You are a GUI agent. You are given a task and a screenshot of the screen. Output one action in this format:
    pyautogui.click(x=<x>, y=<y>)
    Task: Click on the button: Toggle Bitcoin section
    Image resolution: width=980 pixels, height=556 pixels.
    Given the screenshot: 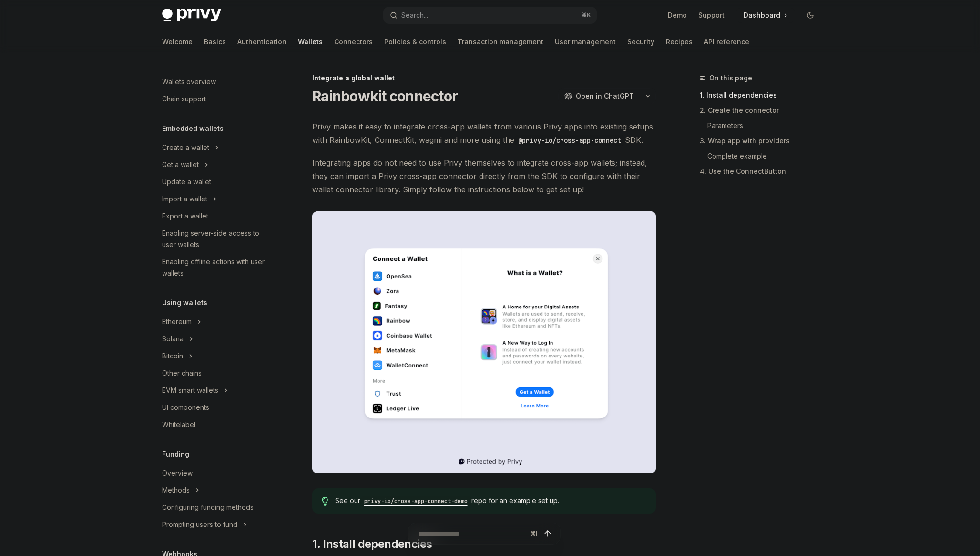 What is the action you would take?
    pyautogui.click(x=215, y=356)
    